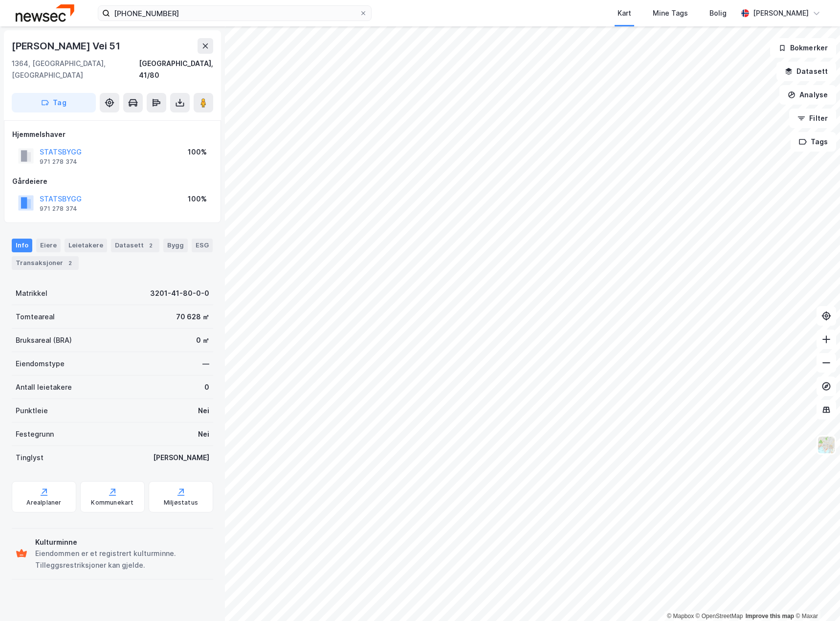 This screenshot has width=840, height=621. Describe the element at coordinates (193, 316) in the screenshot. I see `div: 70 628 ㎡` at that location.